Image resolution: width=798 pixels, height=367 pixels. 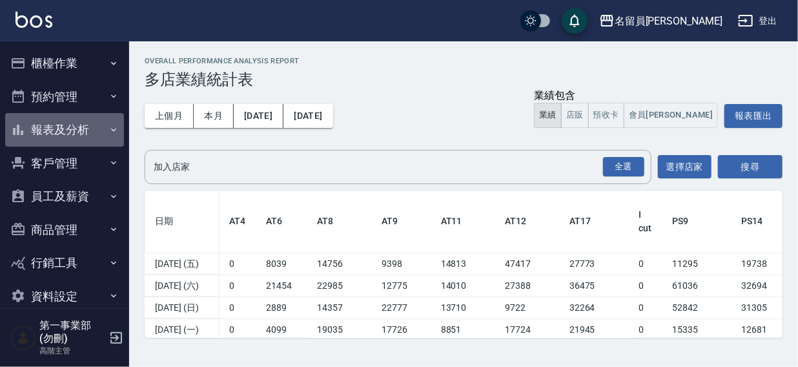 I want to click on td: 21945, so click(x=594, y=329).